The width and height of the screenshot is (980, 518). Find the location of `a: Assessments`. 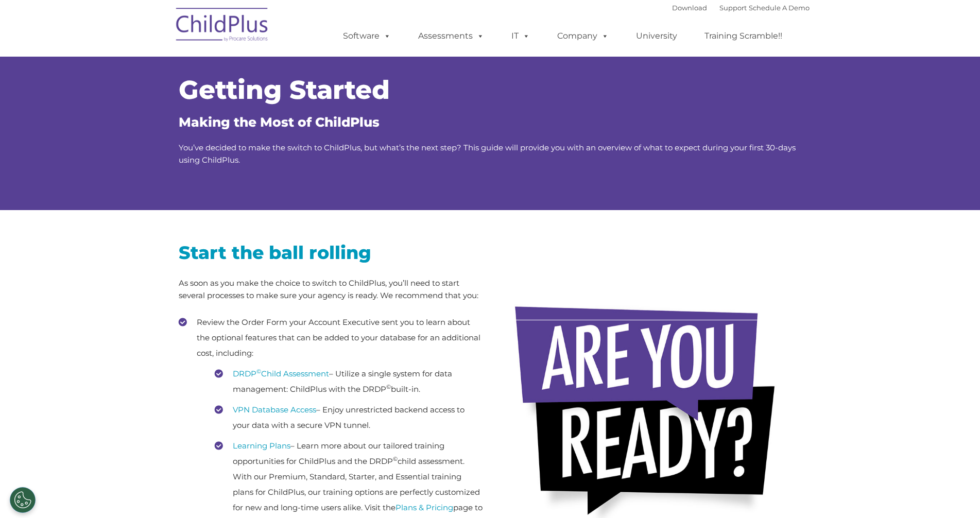

a: Assessments is located at coordinates (451, 36).